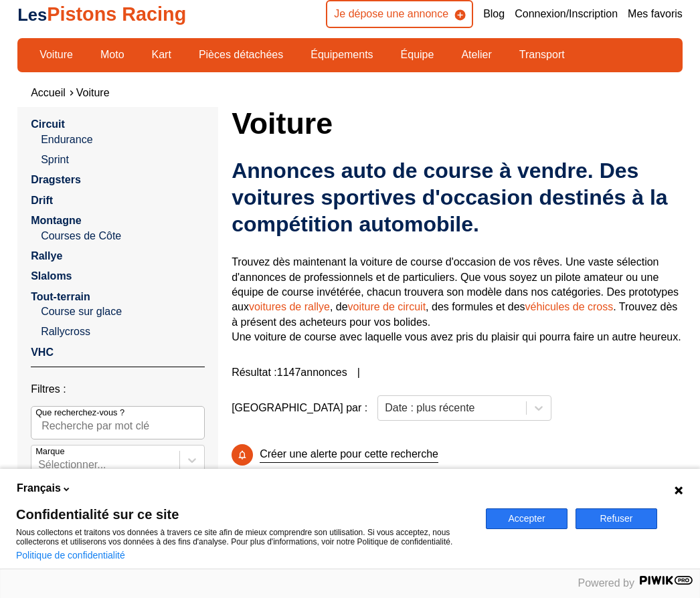  I want to click on a: Équipe, so click(418, 55).